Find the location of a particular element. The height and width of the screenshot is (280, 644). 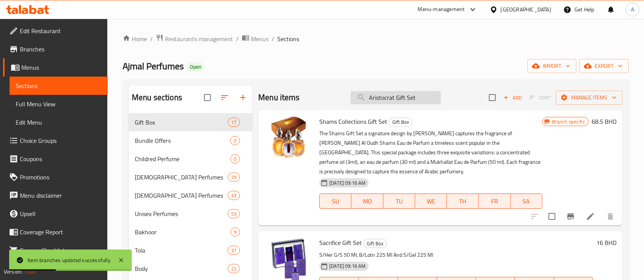

button: TH is located at coordinates (462, 202).